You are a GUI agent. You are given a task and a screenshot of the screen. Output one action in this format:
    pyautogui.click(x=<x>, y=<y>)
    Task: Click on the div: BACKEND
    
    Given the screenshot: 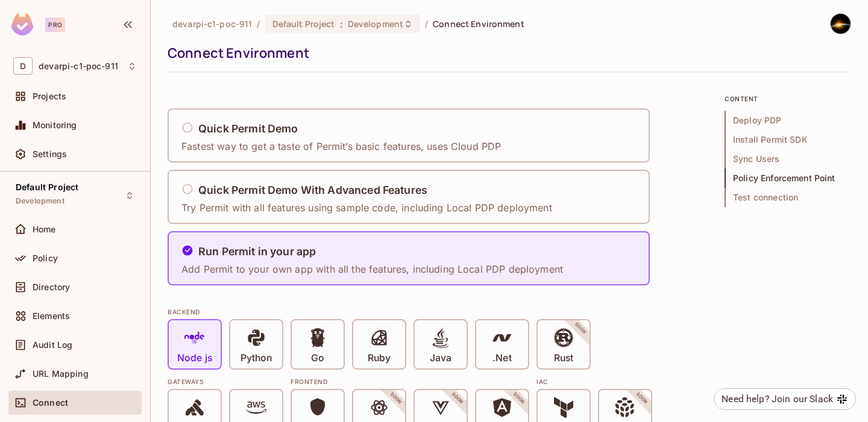 What is the action you would take?
    pyautogui.click(x=439, y=312)
    